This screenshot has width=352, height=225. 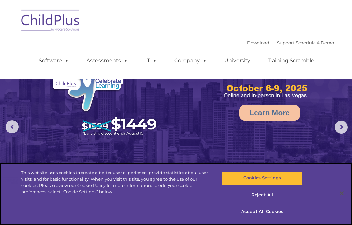 What do you see at coordinates (51, 22) in the screenshot?
I see `img: ChildPlus by Procare Solutions` at bounding box center [51, 22].